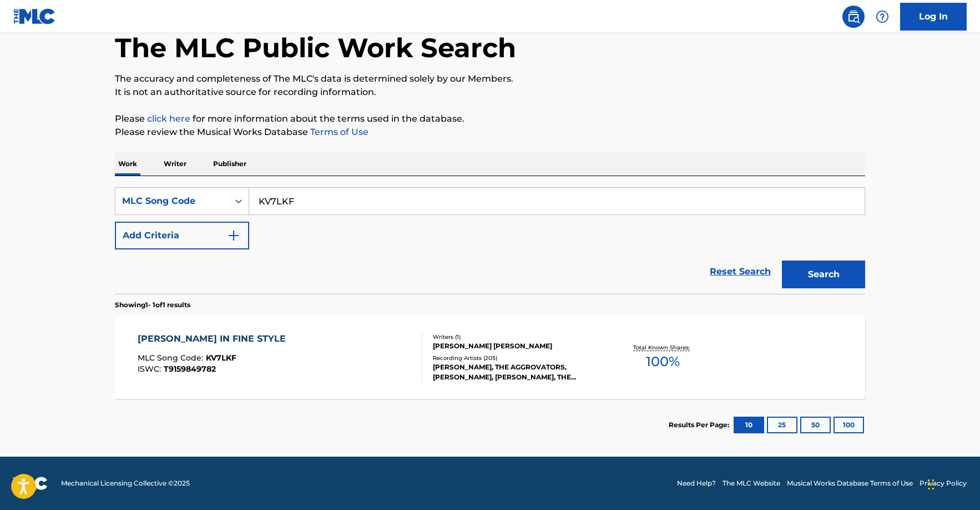 This screenshot has width=980, height=510. What do you see at coordinates (663, 347) in the screenshot?
I see `p: Total Known Shares:` at bounding box center [663, 347].